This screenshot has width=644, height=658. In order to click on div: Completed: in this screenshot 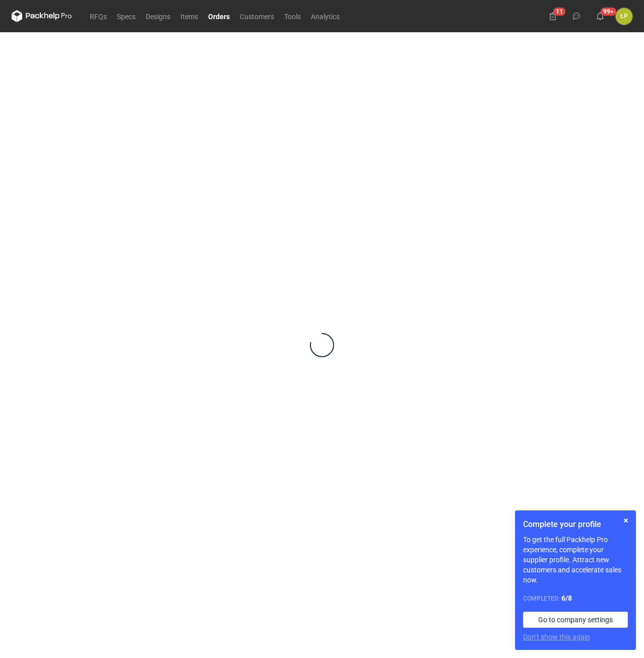, I will do `click(575, 598)`.